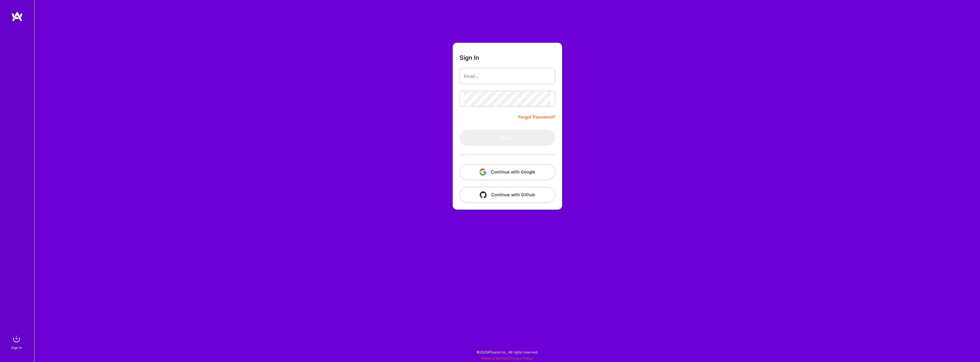  I want to click on a: sign inSign In, so click(17, 342).